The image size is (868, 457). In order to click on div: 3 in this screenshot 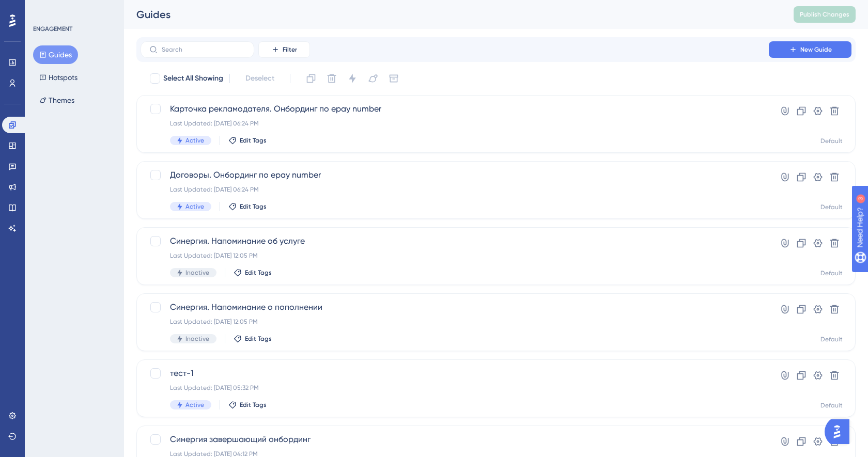, I will do `click(73, 9)`.